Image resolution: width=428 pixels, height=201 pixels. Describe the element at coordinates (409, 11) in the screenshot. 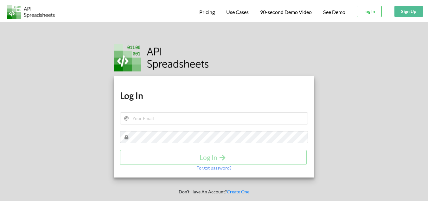

I see `button: Sign Up` at that location.